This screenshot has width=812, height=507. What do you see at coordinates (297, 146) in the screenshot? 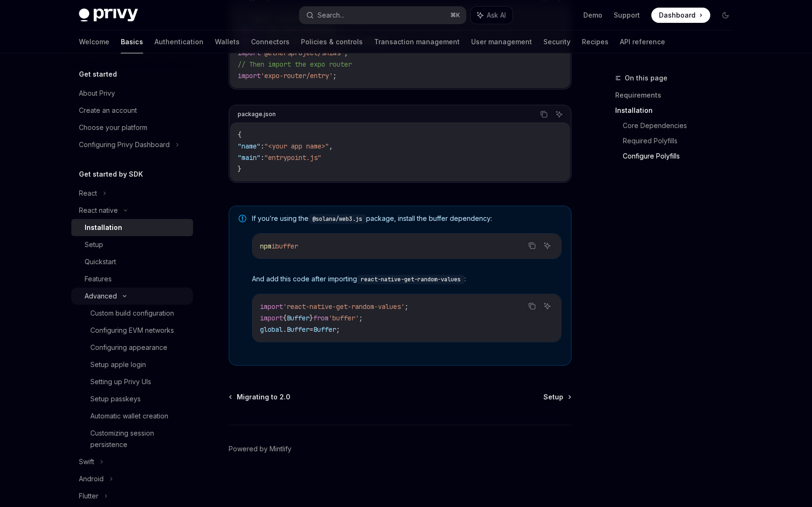
I see `span: "<your app name>"` at bounding box center [297, 146].